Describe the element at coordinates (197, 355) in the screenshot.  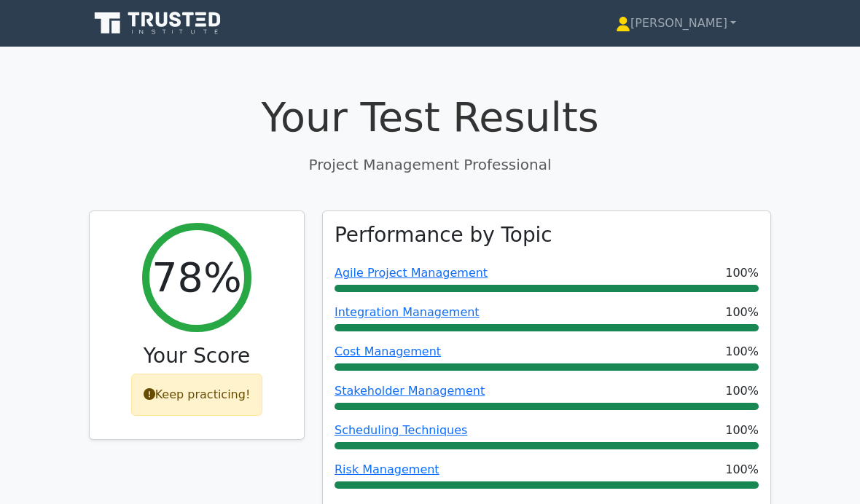
I see `h3: Your Score` at that location.